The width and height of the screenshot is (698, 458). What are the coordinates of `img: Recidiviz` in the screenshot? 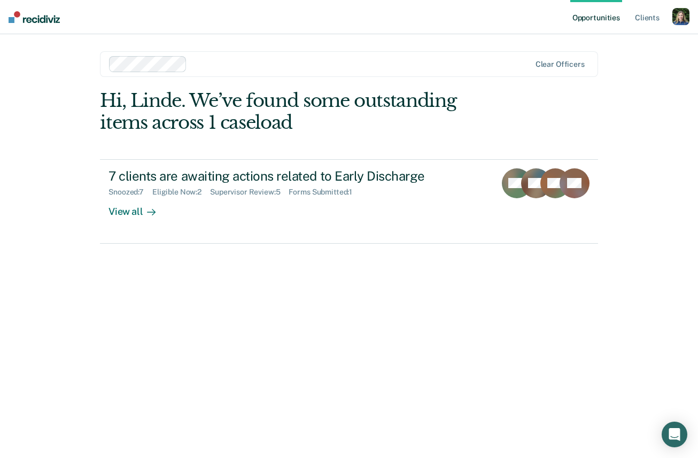 It's located at (34, 17).